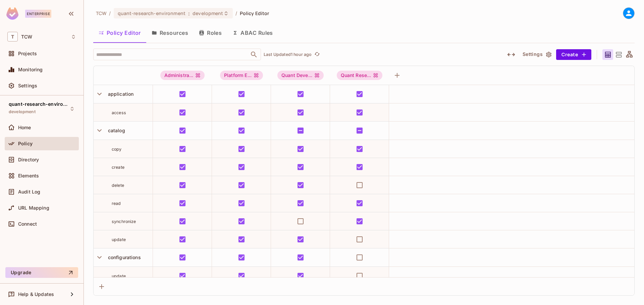 The width and height of the screenshot is (644, 305). I want to click on span: Audit Log, so click(29, 192).